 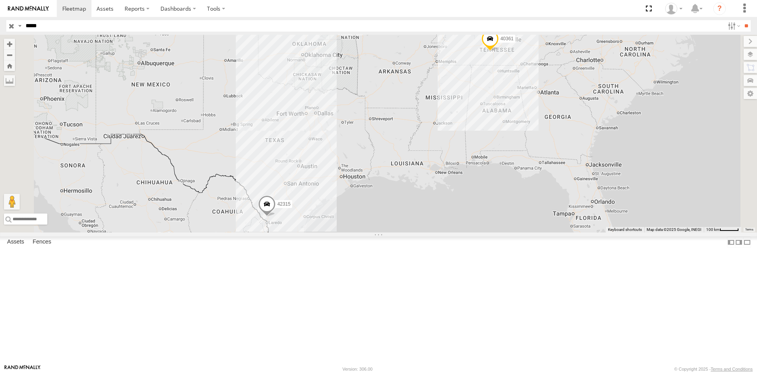 I want to click on a: Terms and Conditions, so click(x=732, y=369).